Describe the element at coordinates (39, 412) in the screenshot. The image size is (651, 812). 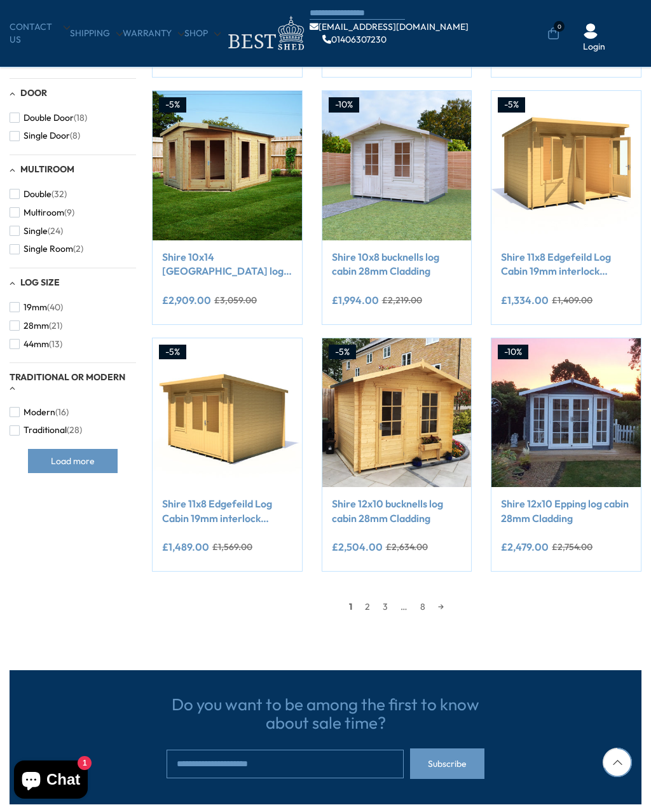
I see `button: Modern` at that location.